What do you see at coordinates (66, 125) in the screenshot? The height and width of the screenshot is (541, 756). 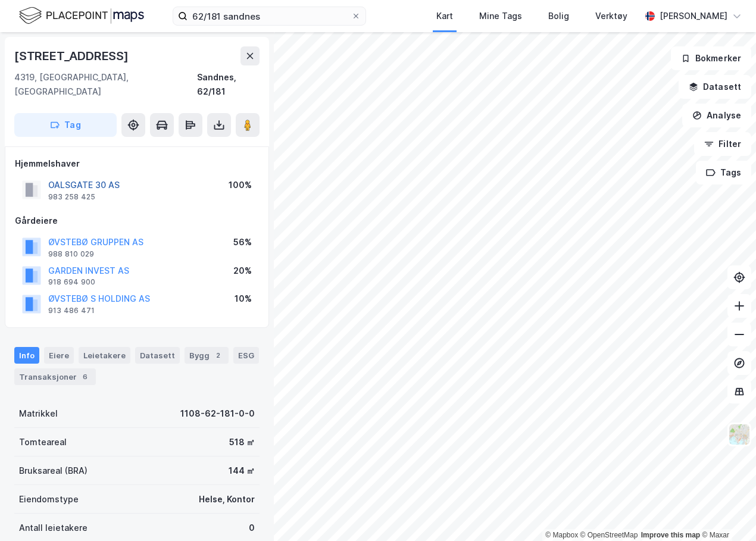 I see `button: Tag` at bounding box center [66, 125].